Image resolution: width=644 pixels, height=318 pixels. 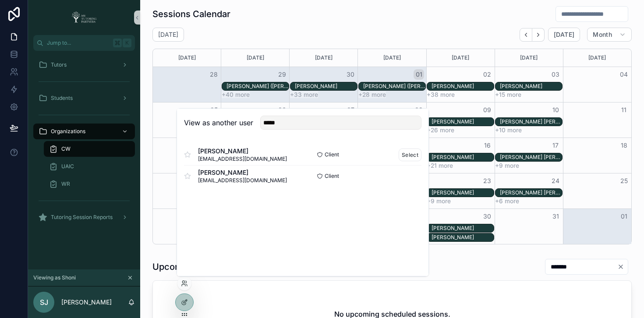 I want to click on button: 28, so click(x=213, y=75).